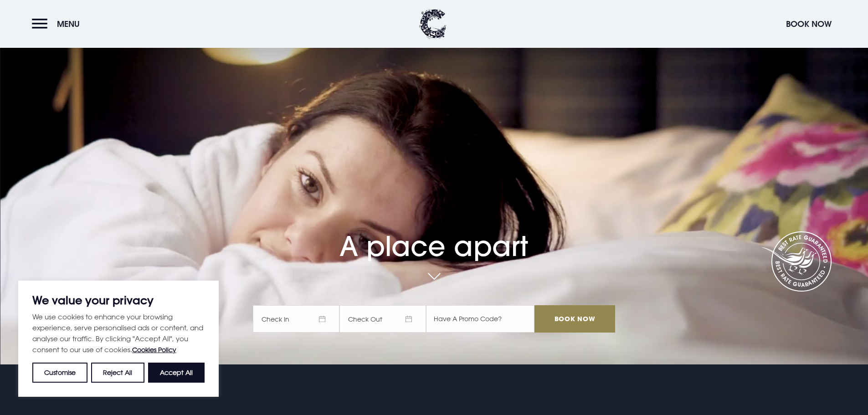 Image resolution: width=868 pixels, height=415 pixels. Describe the element at coordinates (480, 319) in the screenshot. I see `input: Have A Promo Code?` at that location.